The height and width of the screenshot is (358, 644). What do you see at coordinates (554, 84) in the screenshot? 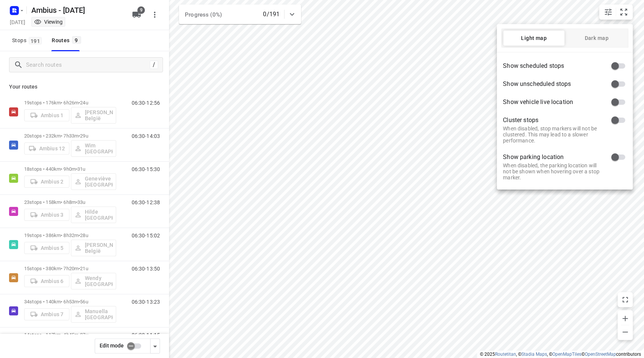
I see `span: Show unscheduled stops` at bounding box center [554, 84].